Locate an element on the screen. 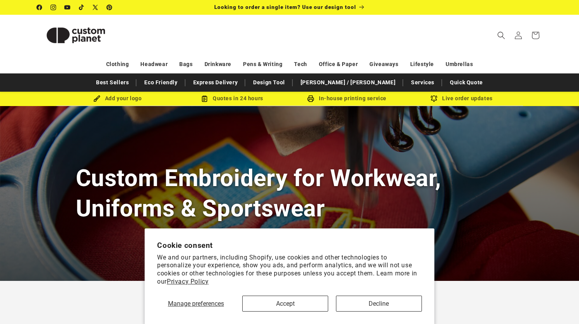 The image size is (579, 324). img: Order Updates Icon is located at coordinates (204, 99).